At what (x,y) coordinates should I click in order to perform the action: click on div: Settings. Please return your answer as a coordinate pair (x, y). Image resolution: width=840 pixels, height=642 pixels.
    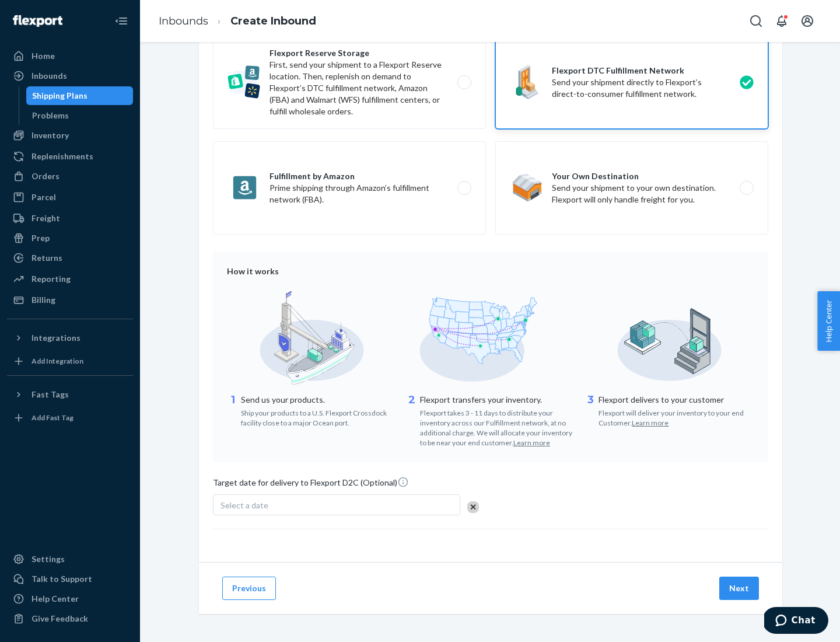
    Looking at the image, I should click on (48, 559).